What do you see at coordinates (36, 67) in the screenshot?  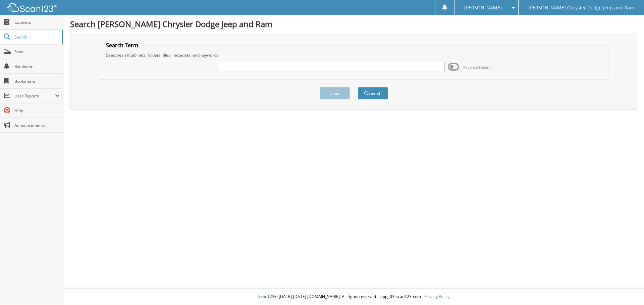 I see `span: Reminders` at bounding box center [36, 67].